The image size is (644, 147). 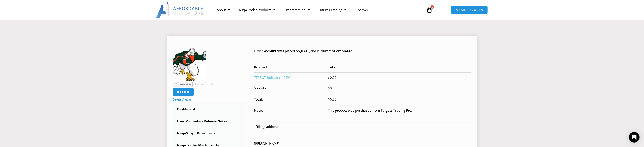 I want to click on nav: Menu, so click(x=317, y=10).